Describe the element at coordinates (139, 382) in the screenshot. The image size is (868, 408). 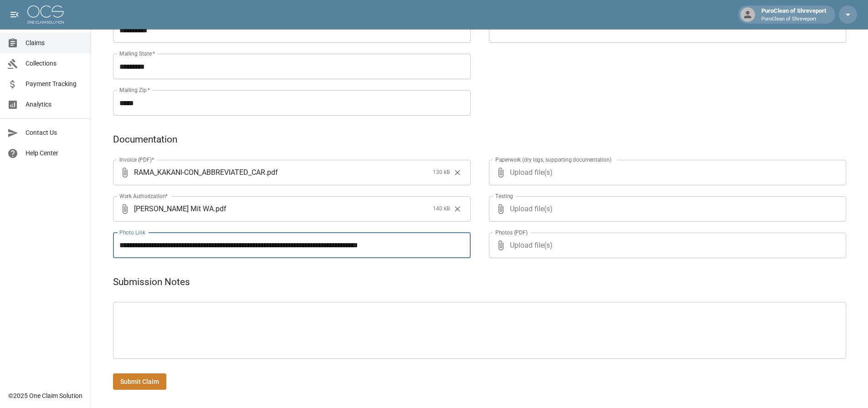
I see `button: Submit Claim` at that location.